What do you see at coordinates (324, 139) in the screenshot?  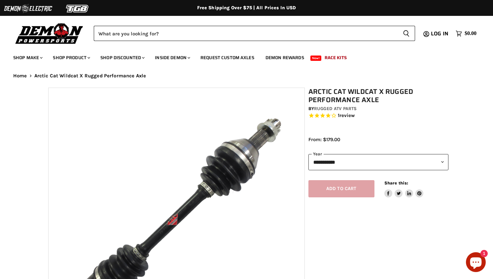 I see `span: From: $179.00` at bounding box center [324, 139].